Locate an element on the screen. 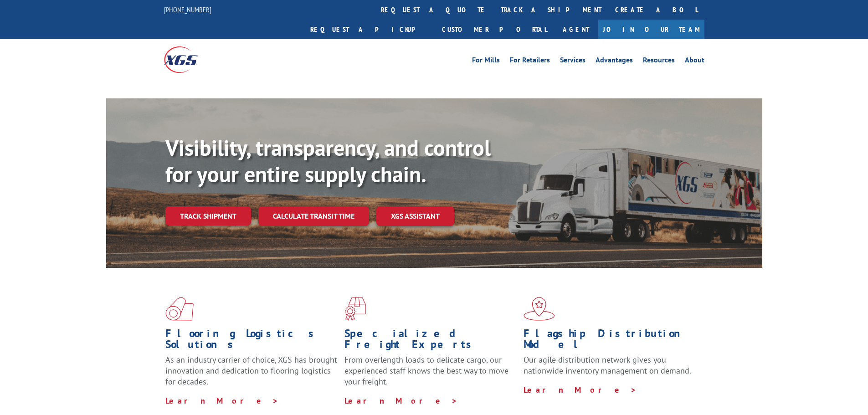  h1: Flooring Logistics Solutions is located at coordinates (251, 341).